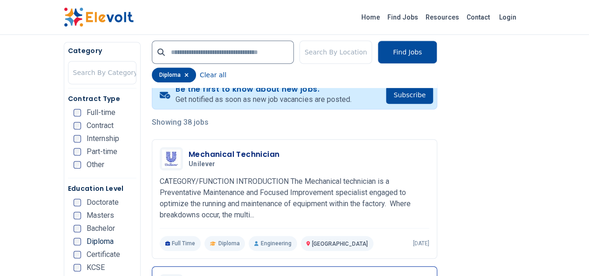 Image resolution: width=589 pixels, height=276 pixels. Describe the element at coordinates (213, 75) in the screenshot. I see `button: Clear all` at that location.